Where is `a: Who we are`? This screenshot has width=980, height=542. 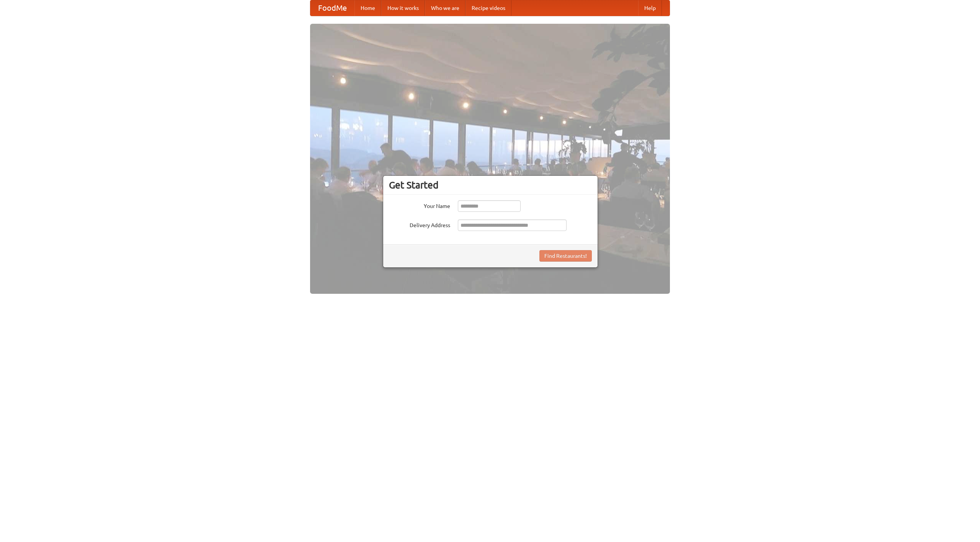
a: Who we are is located at coordinates (445, 8).